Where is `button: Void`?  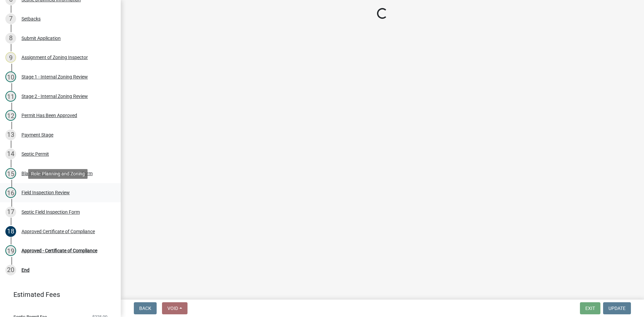 button: Void is located at coordinates (175, 309).